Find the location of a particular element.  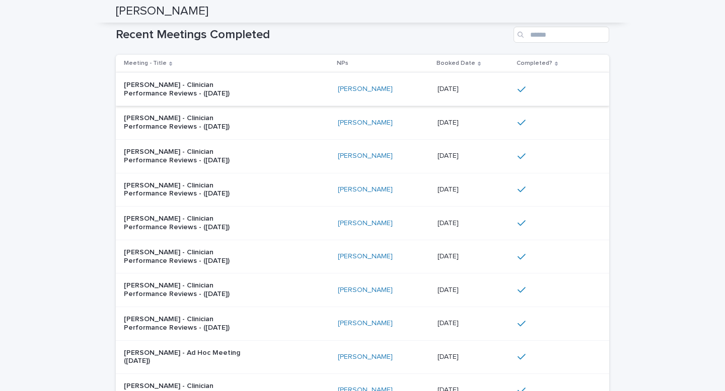

h1: Recent Meetings Completed is located at coordinates (312, 35).